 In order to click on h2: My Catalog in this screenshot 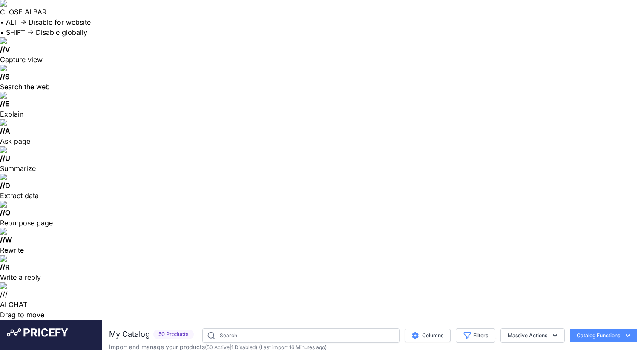, I will do `click(129, 334)`.